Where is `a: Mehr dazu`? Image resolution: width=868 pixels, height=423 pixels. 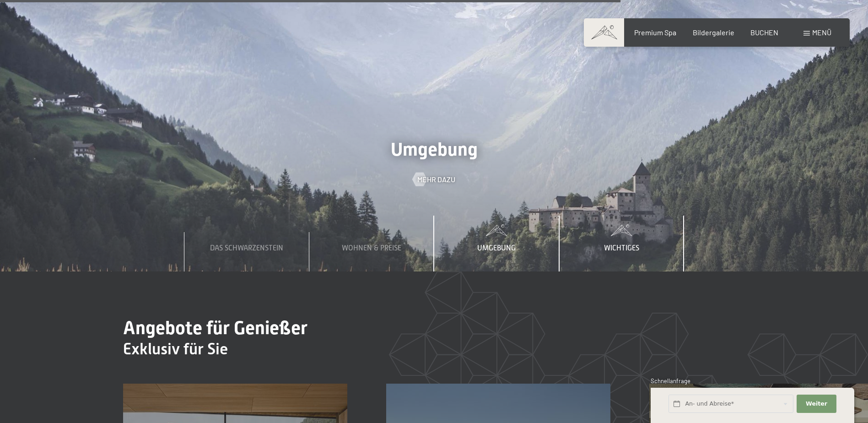 a: Mehr dazu is located at coordinates (434, 180).